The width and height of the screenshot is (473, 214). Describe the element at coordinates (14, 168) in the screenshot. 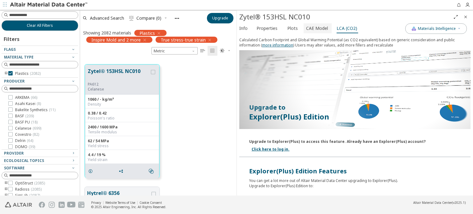

I see `span: Software` at that location.